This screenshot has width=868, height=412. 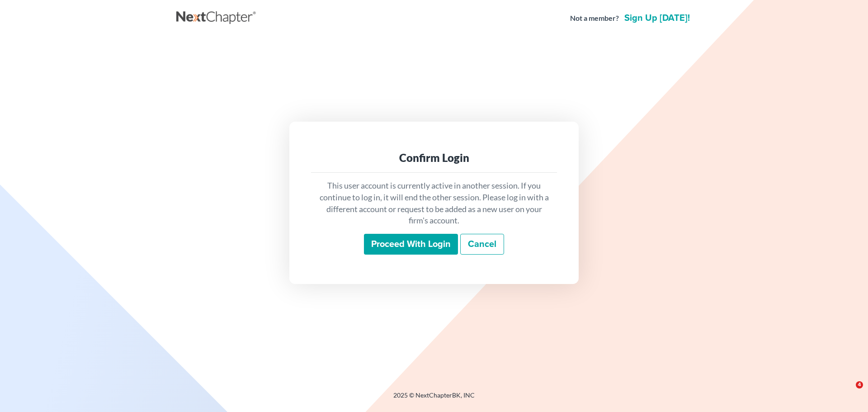 What do you see at coordinates (594, 18) in the screenshot?
I see `strong: Not a member?` at bounding box center [594, 18].